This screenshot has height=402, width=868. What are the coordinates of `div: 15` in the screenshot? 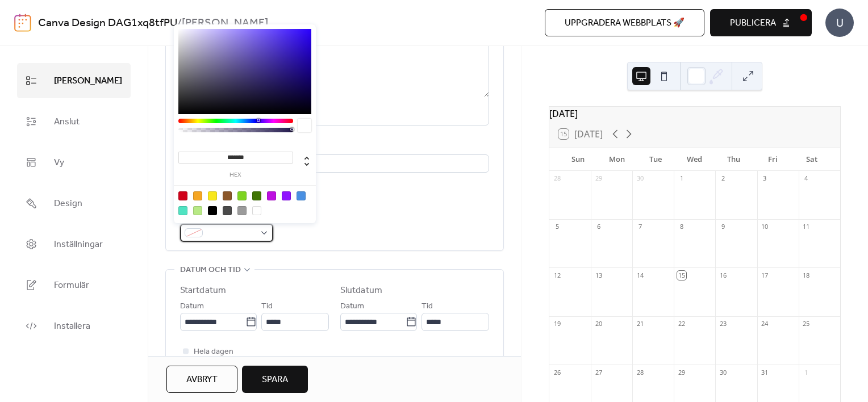 It's located at (681, 275).